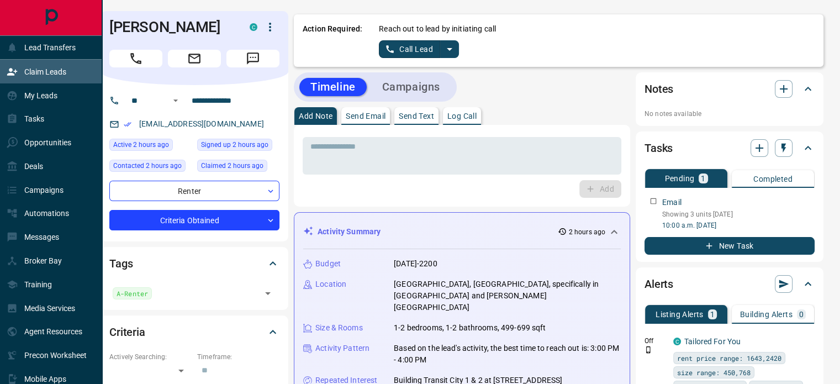 Image resolution: width=840 pixels, height=384 pixels. Describe the element at coordinates (729, 114) in the screenshot. I see `p: No notes available` at that location.